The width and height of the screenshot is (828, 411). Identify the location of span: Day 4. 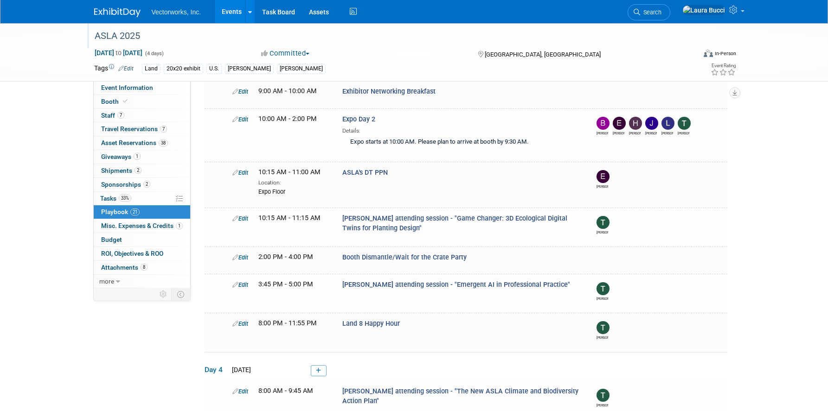
(216, 370).